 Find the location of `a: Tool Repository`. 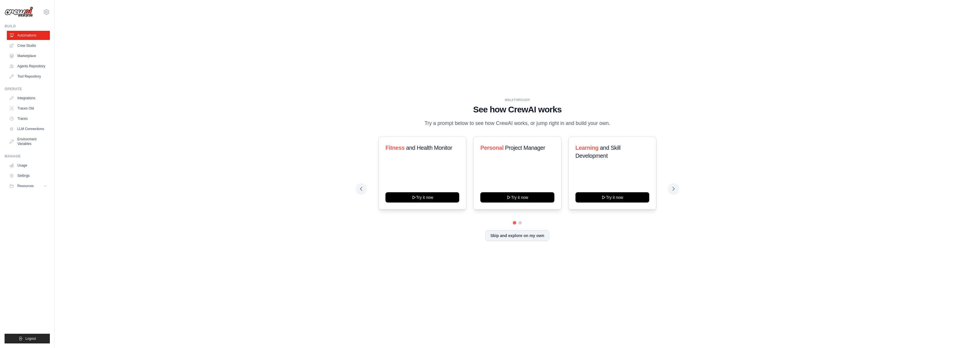

a: Tool Repository is located at coordinates (28, 77).